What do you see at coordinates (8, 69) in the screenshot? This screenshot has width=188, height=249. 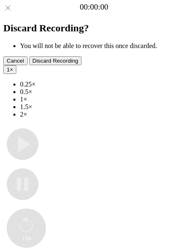 I see `span: 1` at bounding box center [8, 69].